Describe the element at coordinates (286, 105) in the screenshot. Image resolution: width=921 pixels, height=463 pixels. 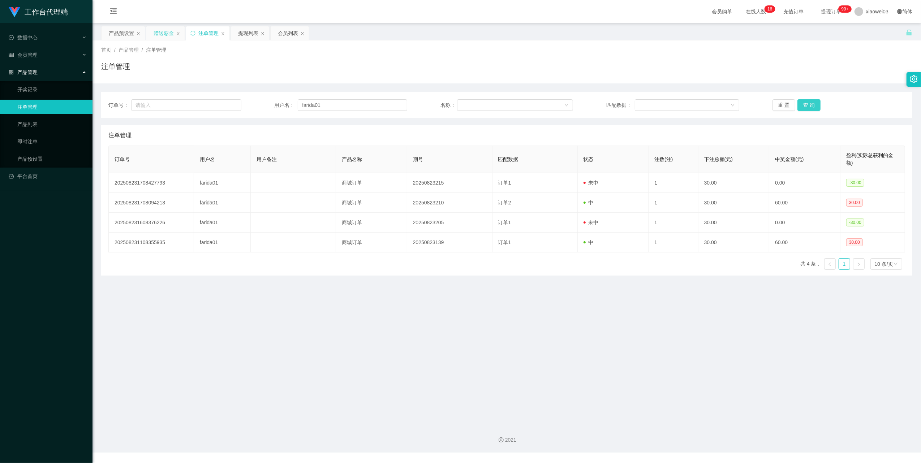
I see `span: 用户名：` at that location.